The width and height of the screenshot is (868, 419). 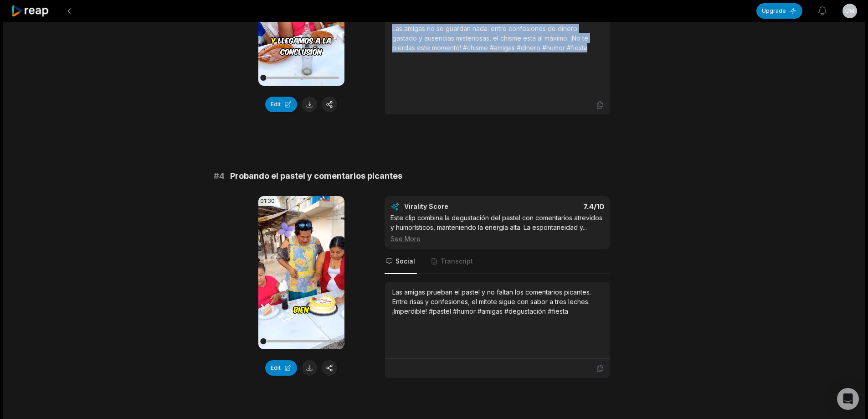 What do you see at coordinates (555, 207) in the screenshot?
I see `div: 7.4 /10` at bounding box center [555, 207].